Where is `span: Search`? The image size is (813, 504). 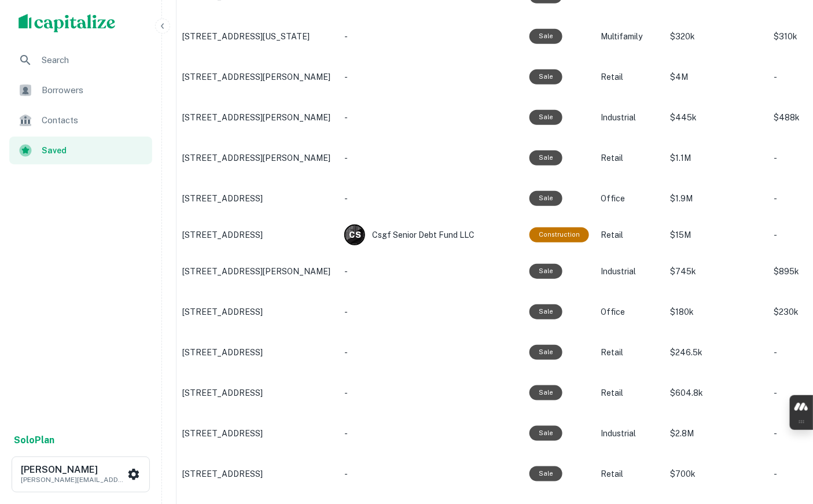
span: Search is located at coordinates (93, 60).